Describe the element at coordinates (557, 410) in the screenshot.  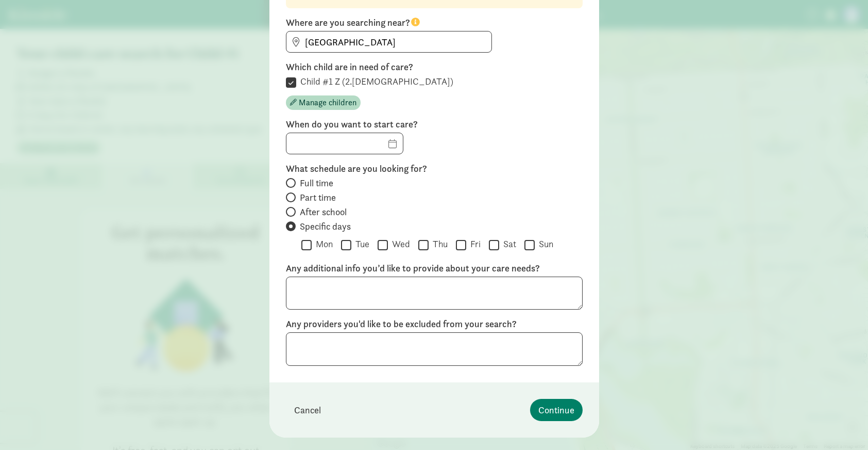
I see `span: Continue` at that location.